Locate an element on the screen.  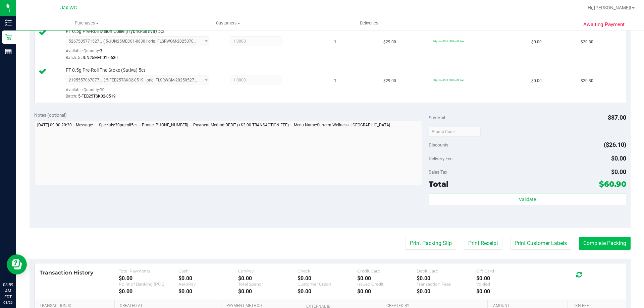
div: Cash is located at coordinates (208, 271).